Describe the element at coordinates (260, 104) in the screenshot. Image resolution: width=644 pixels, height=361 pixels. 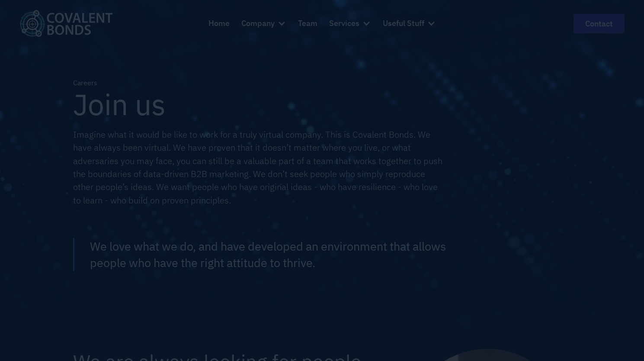
I see `h1: Join us` at that location.